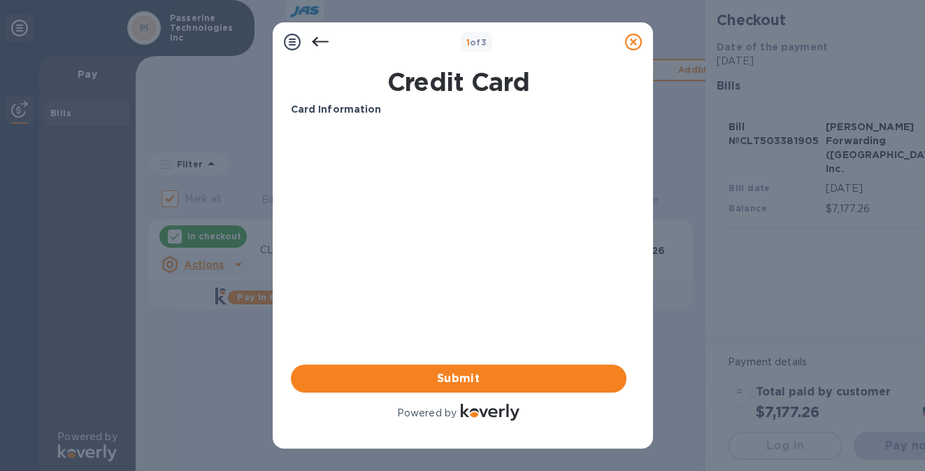 The height and width of the screenshot is (471, 925). Describe the element at coordinates (468, 42) in the screenshot. I see `span: 1` at that location.